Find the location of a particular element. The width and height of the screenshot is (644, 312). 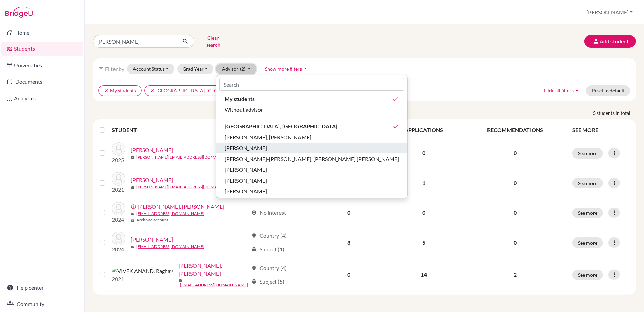

th: SEE MORE is located at coordinates (600, 130).